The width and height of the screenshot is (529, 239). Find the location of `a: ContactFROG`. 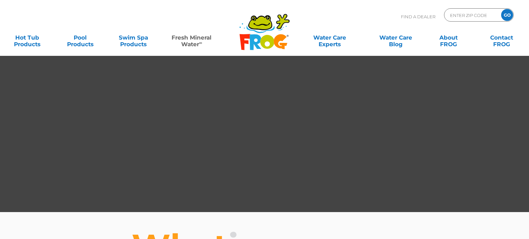

a: ContactFROG is located at coordinates (502, 38).